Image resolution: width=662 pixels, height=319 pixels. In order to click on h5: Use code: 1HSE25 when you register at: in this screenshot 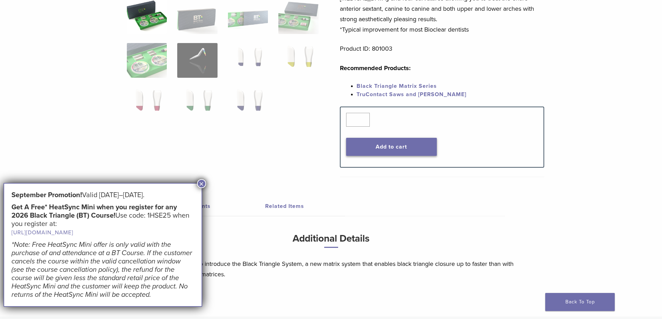, I will do `click(103, 220)`.